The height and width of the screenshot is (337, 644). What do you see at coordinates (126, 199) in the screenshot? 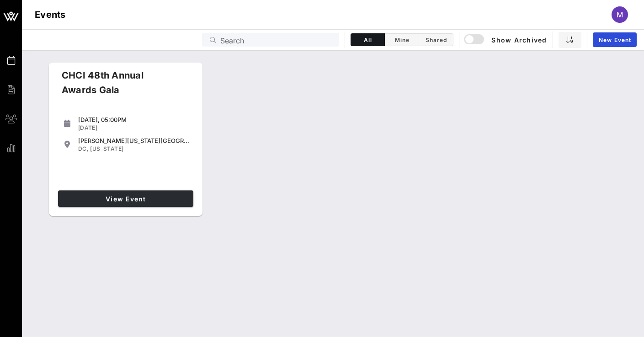
I see `a: View Event` at bounding box center [126, 199].